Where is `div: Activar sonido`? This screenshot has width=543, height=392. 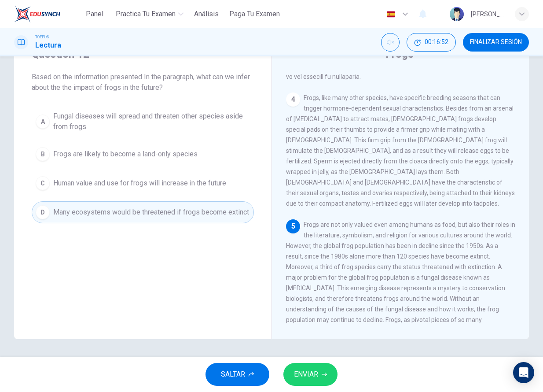 div: Activar sonido is located at coordinates (390, 42).